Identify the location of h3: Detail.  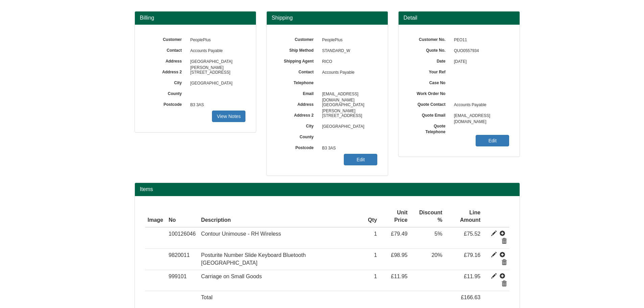
(459, 18).